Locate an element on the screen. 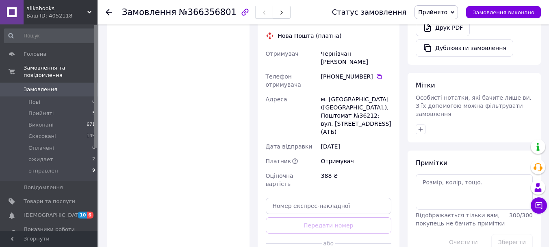  span: Повідомлення is located at coordinates (43, 187).